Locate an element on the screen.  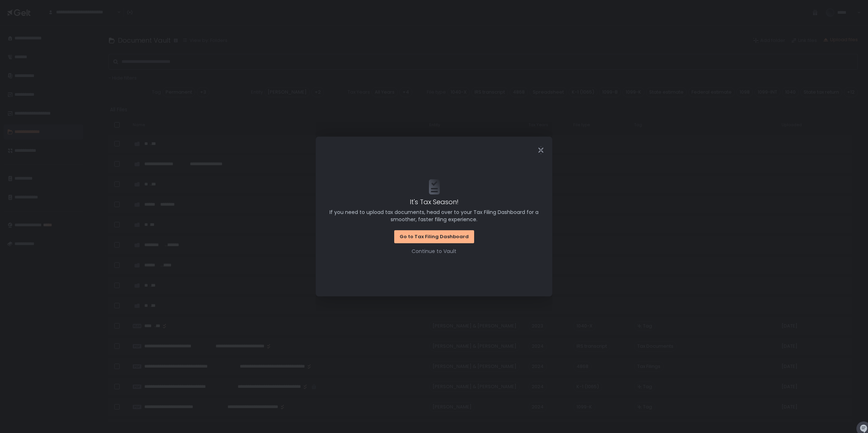
div: Continue to Vault is located at coordinates (434, 251).